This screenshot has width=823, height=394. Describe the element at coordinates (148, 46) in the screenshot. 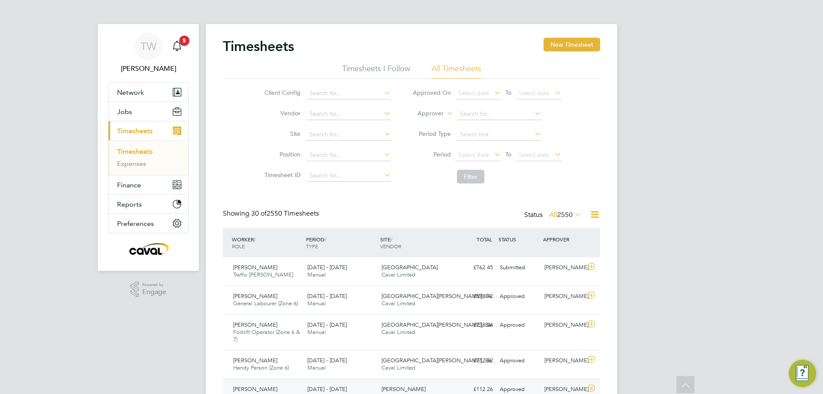

I see `span: TW` at that location.